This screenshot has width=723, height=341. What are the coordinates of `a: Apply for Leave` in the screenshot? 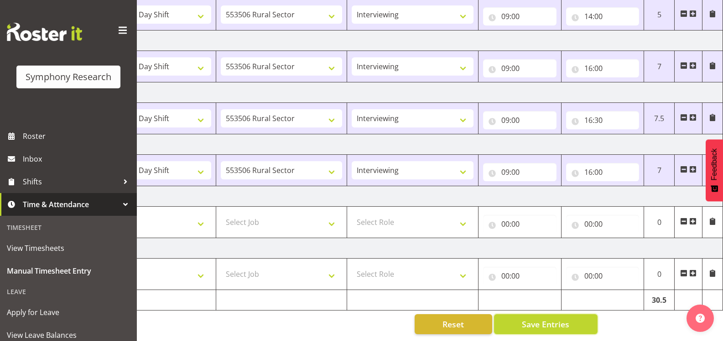 It's located at (68, 313).